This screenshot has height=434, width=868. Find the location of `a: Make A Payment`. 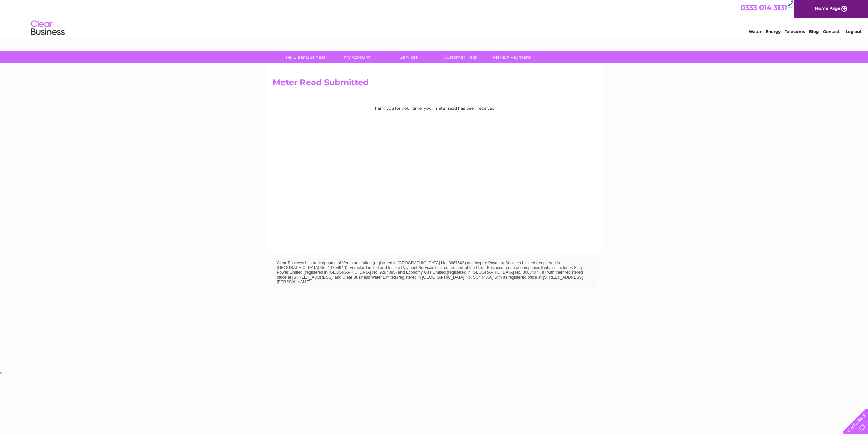

a: Make A Payment is located at coordinates (511, 57).